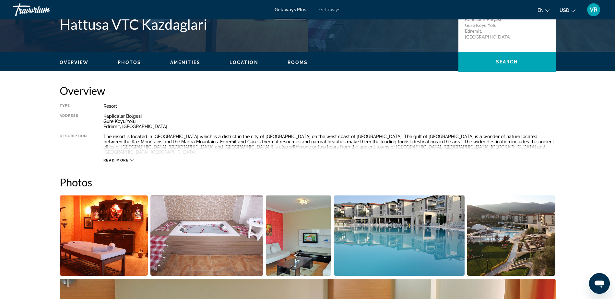  I want to click on a: Getaways, so click(329, 10).